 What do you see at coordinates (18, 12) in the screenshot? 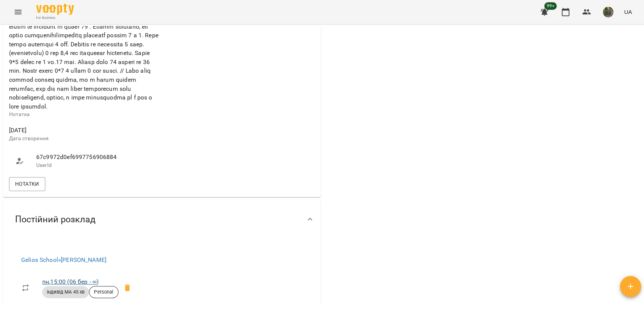
I see `button: Menu` at bounding box center [18, 12].